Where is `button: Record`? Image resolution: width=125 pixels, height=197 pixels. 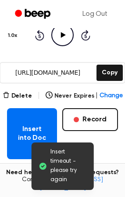
button: Record is located at coordinates (90, 119).